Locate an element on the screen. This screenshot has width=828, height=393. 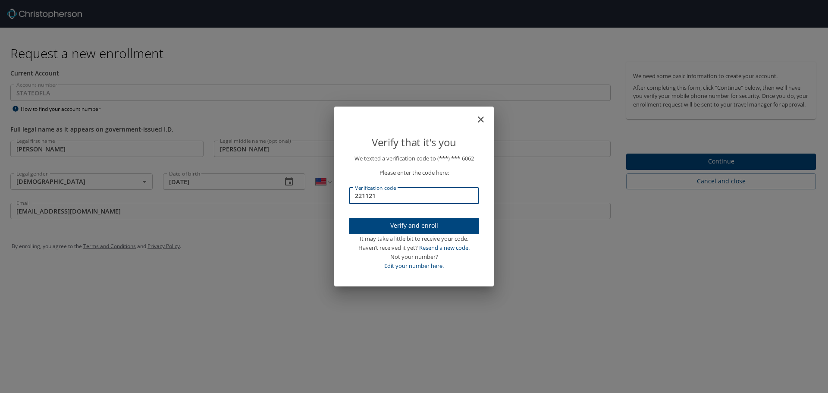
a: Resend a new code. is located at coordinates (444, 248).